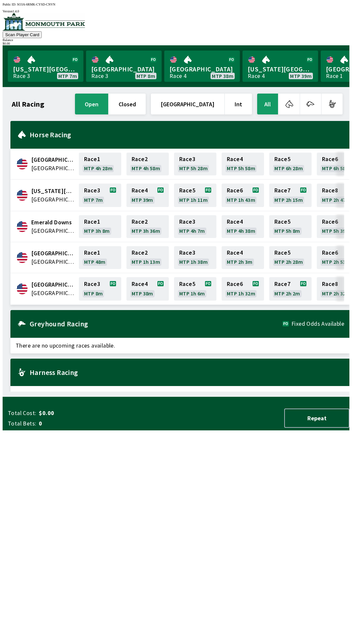 The height and width of the screenshot is (626, 352). What do you see at coordinates (317, 418) in the screenshot?
I see `span: Repeat` at bounding box center [317, 418].